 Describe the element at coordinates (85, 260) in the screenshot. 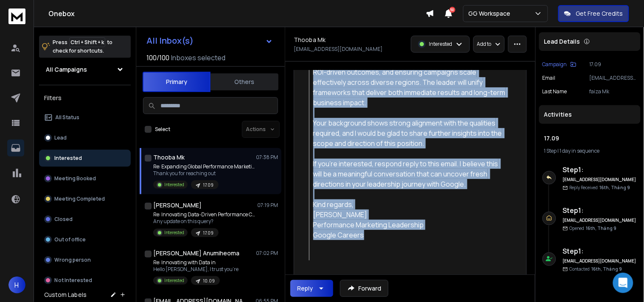

I see `button: Wrong person` at that location.